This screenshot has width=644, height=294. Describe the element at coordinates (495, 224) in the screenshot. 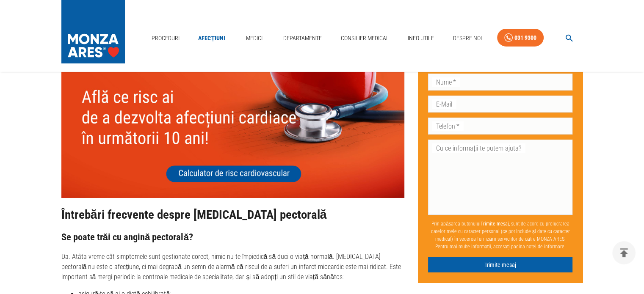

I see `b: Trimite mesaj` at that location.